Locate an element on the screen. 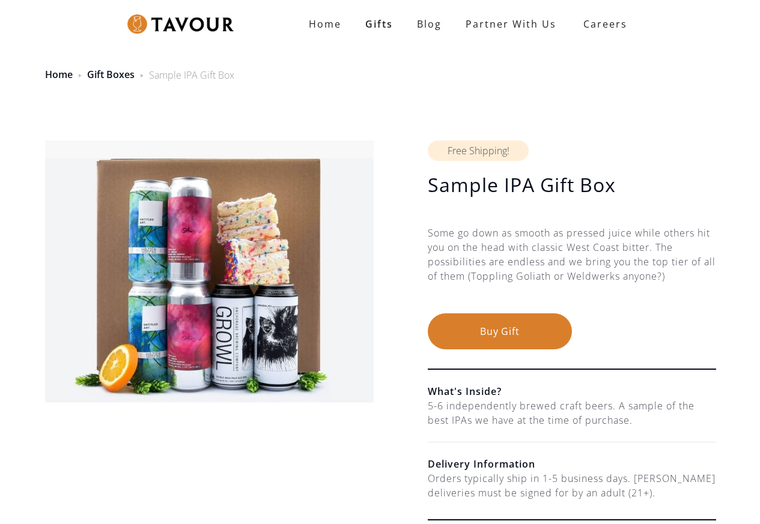 Image resolution: width=760 pixels, height=524 pixels. a: Gifts is located at coordinates (379, 24).